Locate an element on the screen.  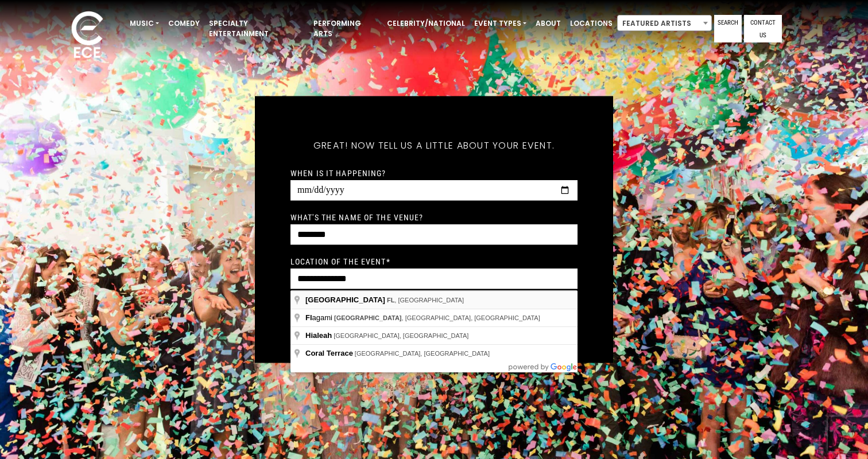
span: Fl is located at coordinates (309, 317).